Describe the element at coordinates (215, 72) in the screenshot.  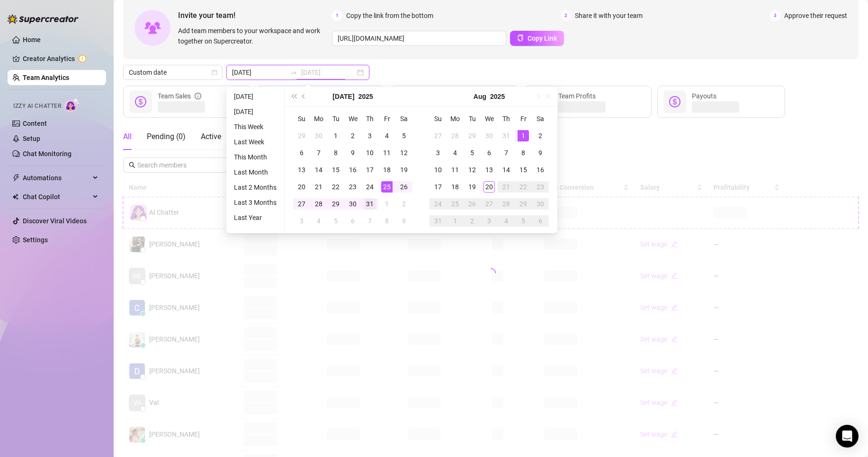
I see `span: calendar` at that location.